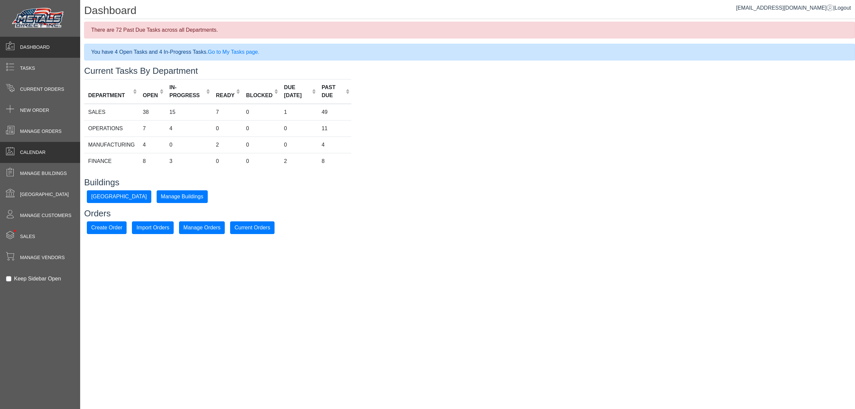 The height and width of the screenshot is (409, 855). Describe the element at coordinates (470, 214) in the screenshot. I see `h3: Orders` at that location.